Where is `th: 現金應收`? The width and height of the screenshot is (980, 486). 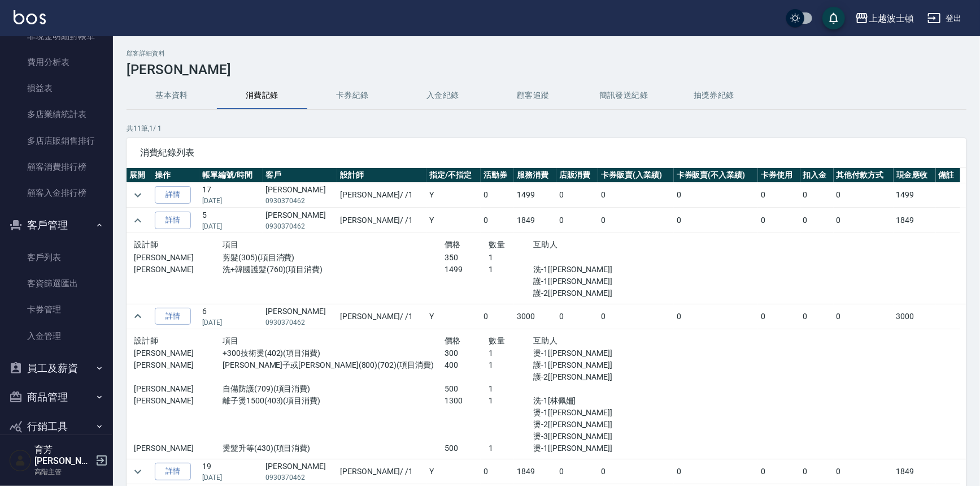 th: 現金應收 is located at coordinates (915, 176).